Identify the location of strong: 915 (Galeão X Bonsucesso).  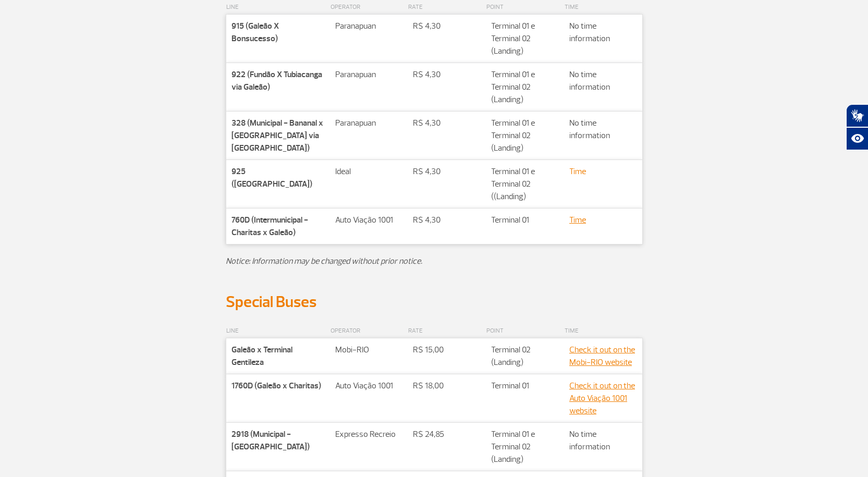
(255, 33).